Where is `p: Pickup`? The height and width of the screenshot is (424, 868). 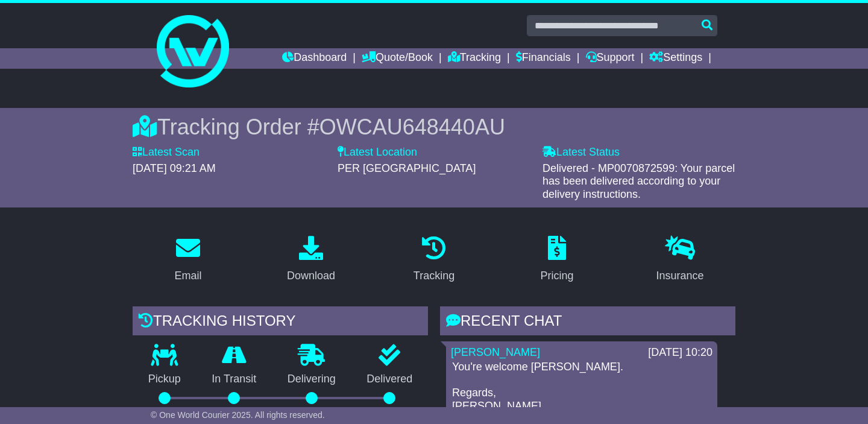 p: Pickup is located at coordinates (165, 379).